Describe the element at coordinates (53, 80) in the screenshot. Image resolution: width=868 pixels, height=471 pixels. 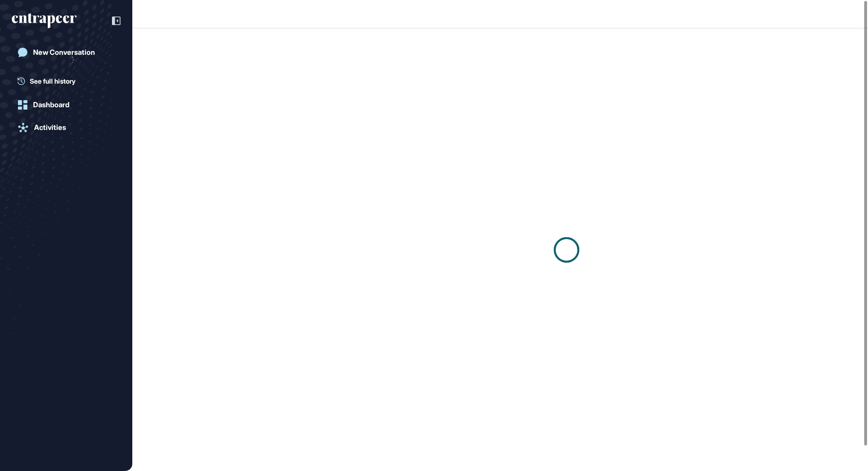
I see `span: See full history` at that location.